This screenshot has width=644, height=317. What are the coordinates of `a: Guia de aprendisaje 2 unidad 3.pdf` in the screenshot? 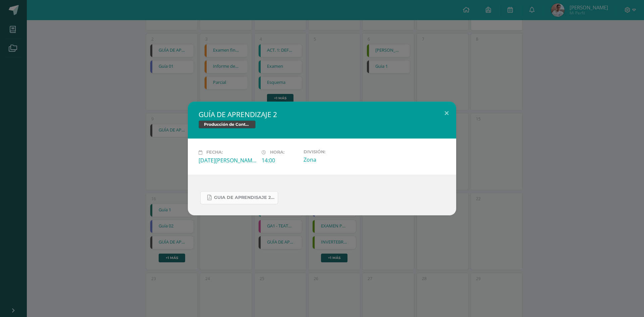 It's located at (239, 198).